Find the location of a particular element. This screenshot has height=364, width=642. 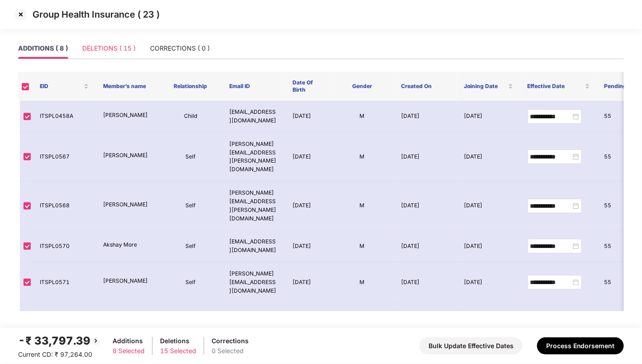

div: 0 Selected is located at coordinates (230, 351).